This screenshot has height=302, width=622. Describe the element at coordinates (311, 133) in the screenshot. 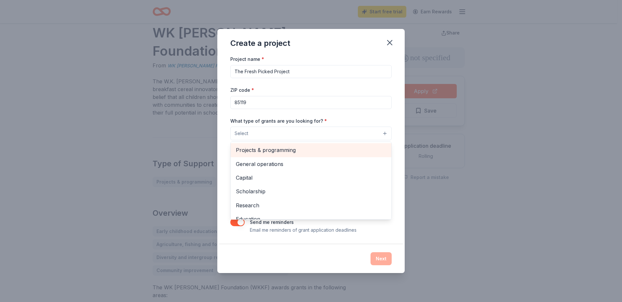

I see `button: Select` at that location.